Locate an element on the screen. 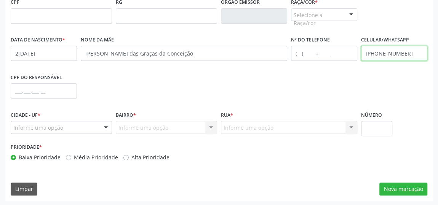  label: Número is located at coordinates (371, 115).